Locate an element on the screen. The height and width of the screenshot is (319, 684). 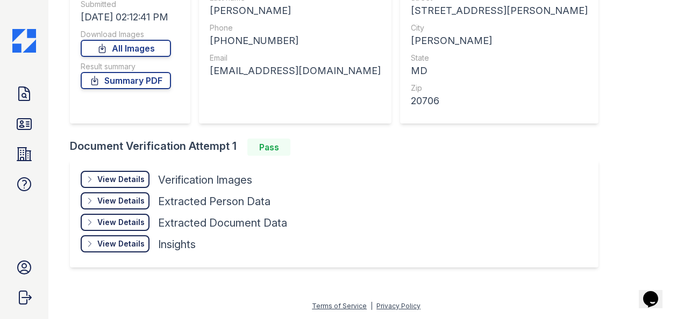
div: Email is located at coordinates (295, 58).